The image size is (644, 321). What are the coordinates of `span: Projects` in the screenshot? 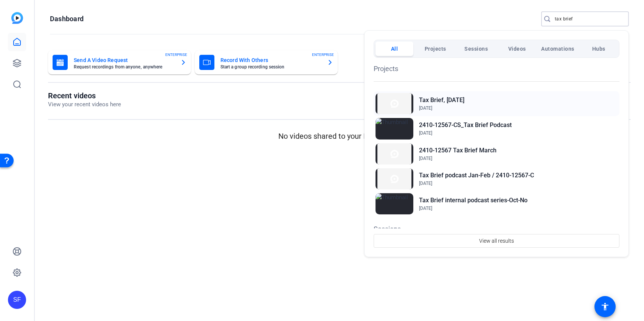 It's located at (435, 49).